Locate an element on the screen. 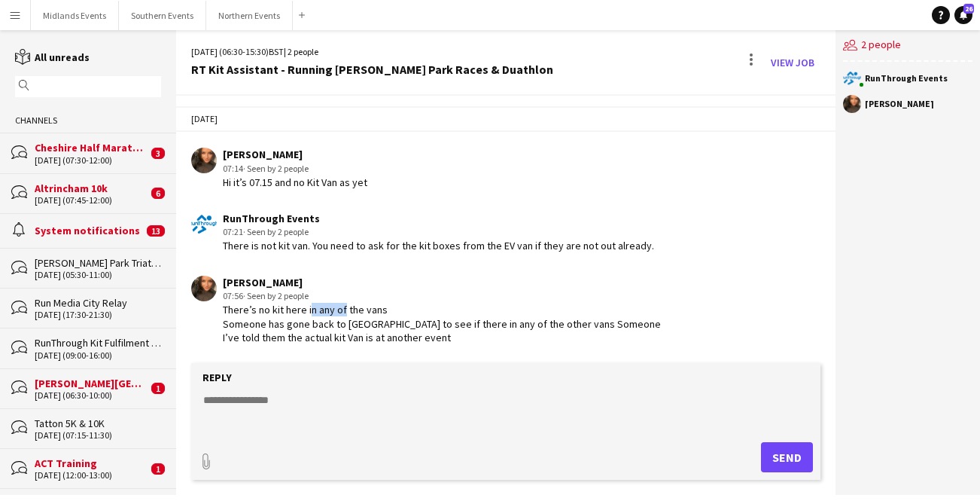 The image size is (980, 504). div: Altrincham 10k is located at coordinates (91, 189).